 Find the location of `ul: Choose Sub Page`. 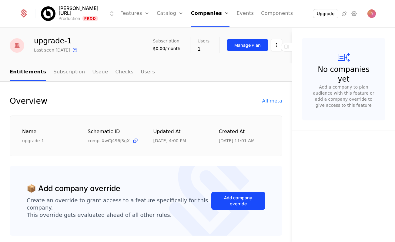

ul: Choose Sub Page is located at coordinates (82, 72).